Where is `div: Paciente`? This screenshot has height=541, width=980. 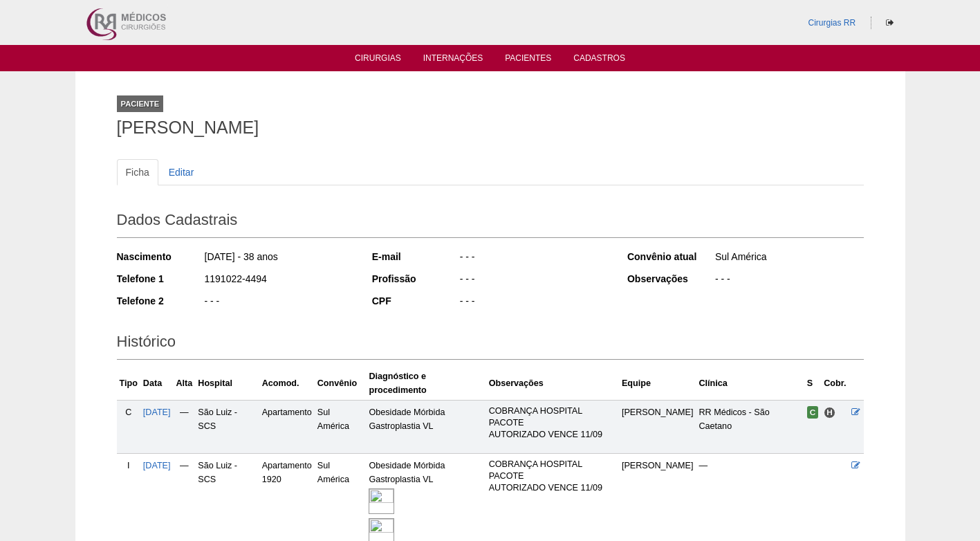
div: Paciente is located at coordinates (141, 104).